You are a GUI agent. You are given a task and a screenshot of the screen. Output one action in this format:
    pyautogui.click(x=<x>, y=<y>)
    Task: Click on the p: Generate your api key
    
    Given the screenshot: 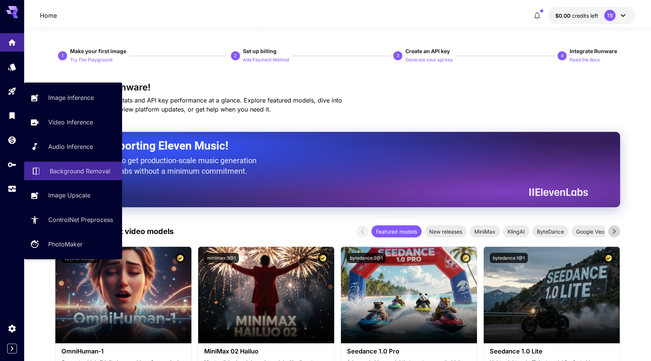 What is the action you would take?
    pyautogui.click(x=429, y=60)
    